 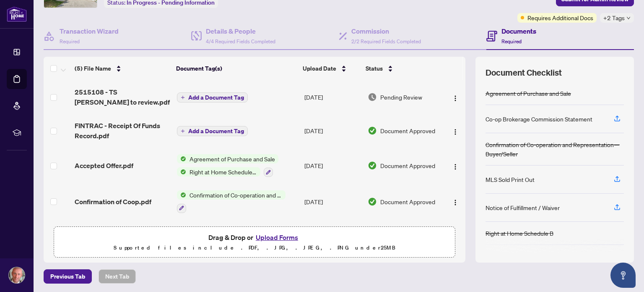 I want to click on span: Upload Date, so click(x=320, y=69).